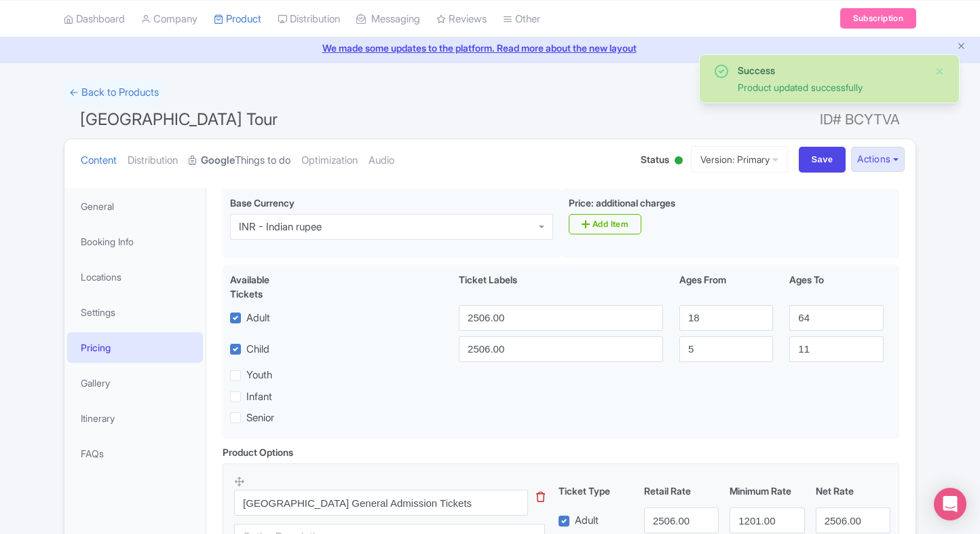 This screenshot has width=980, height=534. What do you see at coordinates (853, 491) in the screenshot?
I see `div: Net Rate` at bounding box center [853, 491].